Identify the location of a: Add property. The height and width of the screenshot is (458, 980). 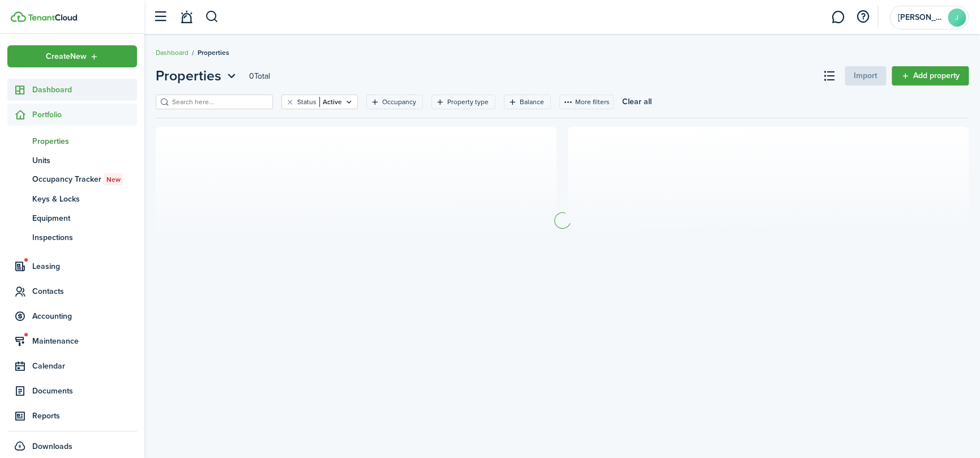
(930, 76).